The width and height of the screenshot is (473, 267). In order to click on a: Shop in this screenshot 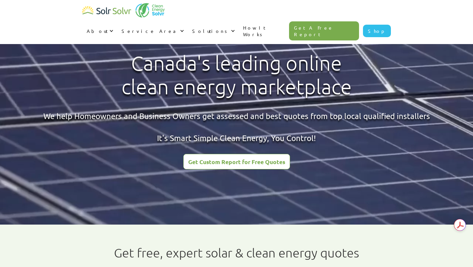, I will do `click(377, 31)`.